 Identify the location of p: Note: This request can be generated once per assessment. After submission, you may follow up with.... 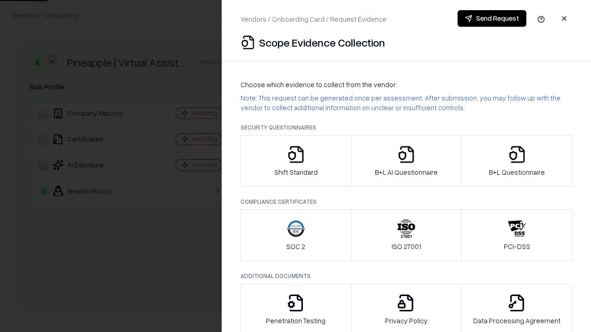
(406, 103).